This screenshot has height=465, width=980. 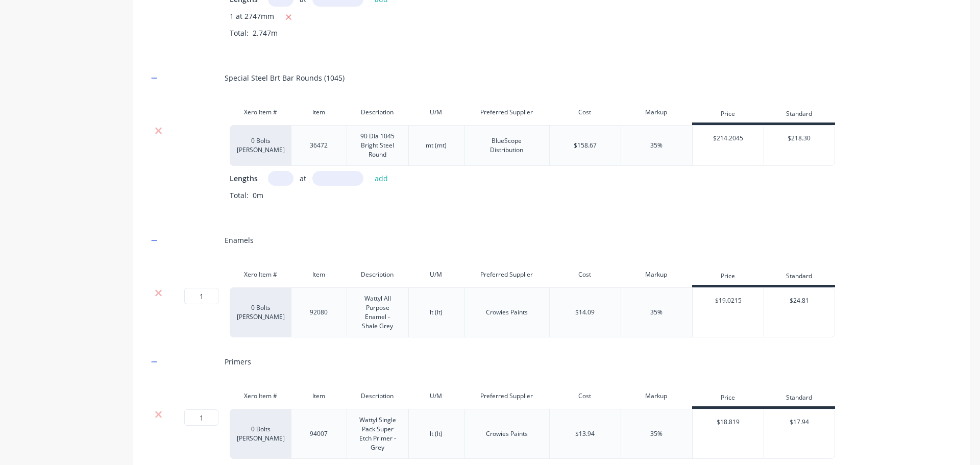 What do you see at coordinates (265, 33) in the screenshot?
I see `span: 2.747m` at bounding box center [265, 33].